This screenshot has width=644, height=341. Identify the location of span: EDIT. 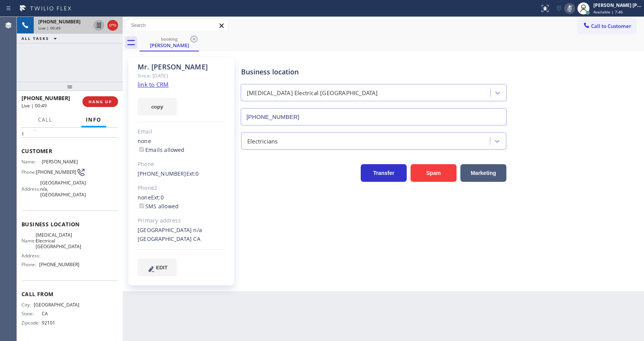
(162, 267).